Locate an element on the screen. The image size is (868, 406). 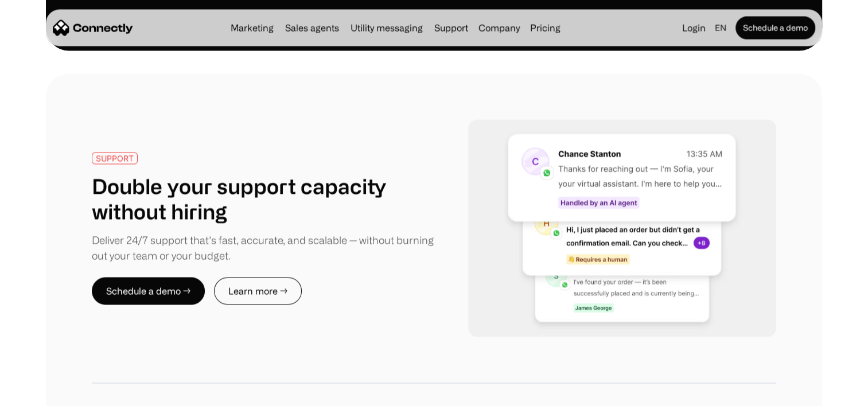
ul: Language list is located at coordinates (46, 394).